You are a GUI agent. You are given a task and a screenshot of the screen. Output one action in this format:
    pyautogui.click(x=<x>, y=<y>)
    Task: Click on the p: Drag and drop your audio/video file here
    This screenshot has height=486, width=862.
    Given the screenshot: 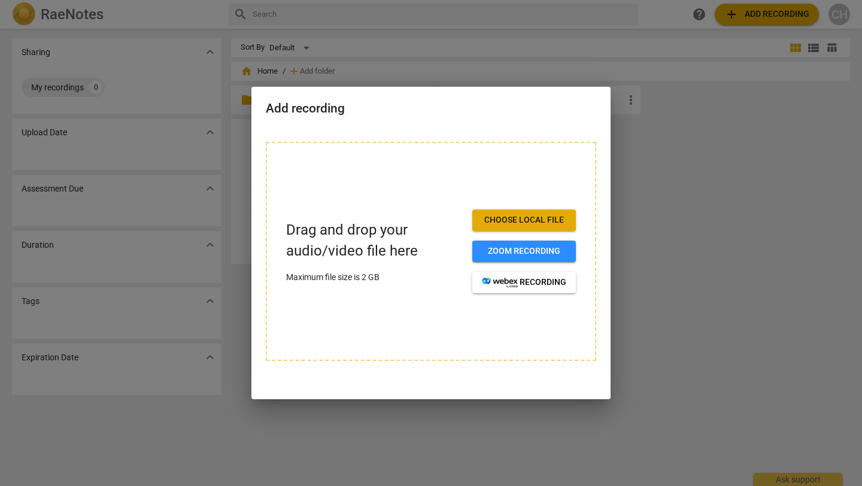 What is the action you would take?
    pyautogui.click(x=374, y=241)
    